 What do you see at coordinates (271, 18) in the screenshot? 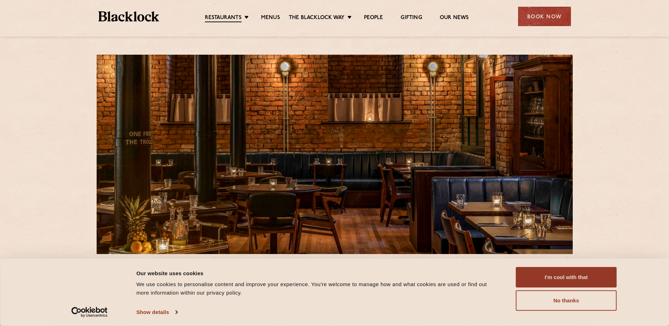
I see `a: Menus` at bounding box center [271, 18].